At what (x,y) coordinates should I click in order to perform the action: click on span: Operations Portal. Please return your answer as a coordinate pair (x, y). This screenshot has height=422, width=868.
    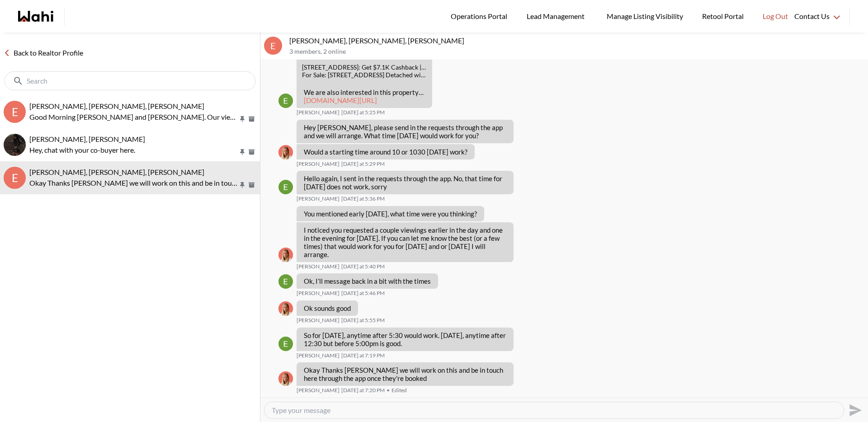
    Looking at the image, I should click on (481, 16).